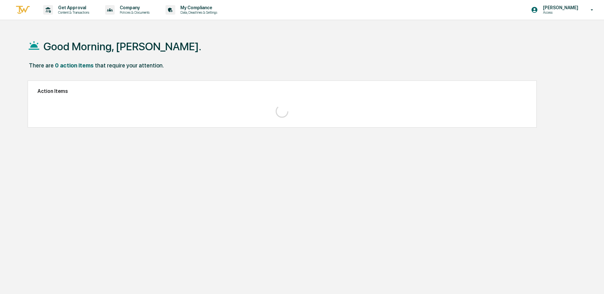 This screenshot has height=294, width=604. What do you see at coordinates (73, 12) in the screenshot?
I see `p: Content & Transactions` at bounding box center [73, 12].